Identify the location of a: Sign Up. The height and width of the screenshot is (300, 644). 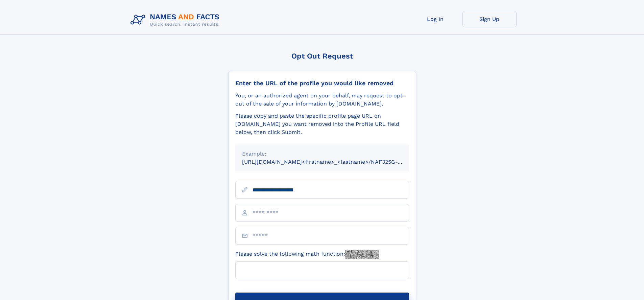
(490, 19).